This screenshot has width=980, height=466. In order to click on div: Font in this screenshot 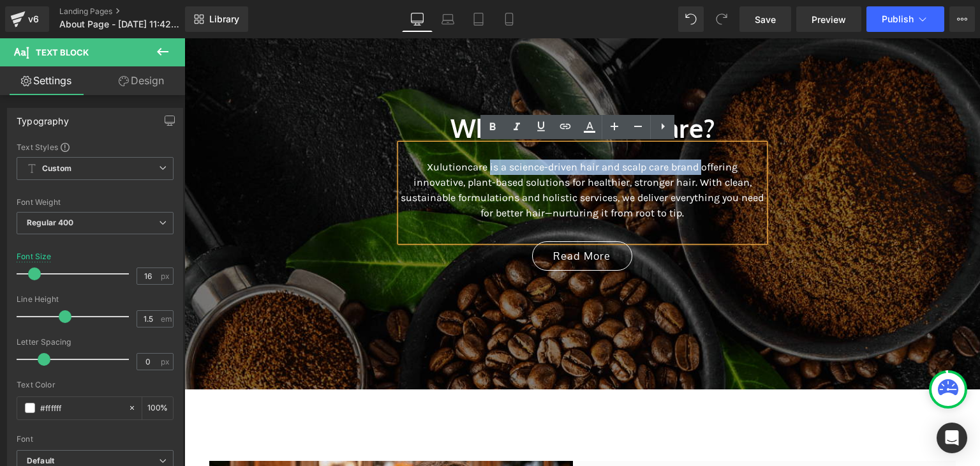, I will do `click(95, 439)`.